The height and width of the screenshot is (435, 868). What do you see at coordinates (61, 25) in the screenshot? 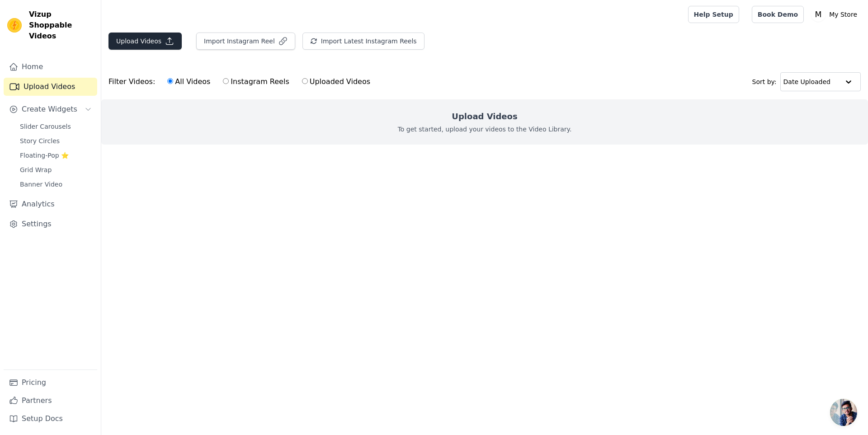
I see `span: Vizup Shoppable Videos` at bounding box center [61, 25].